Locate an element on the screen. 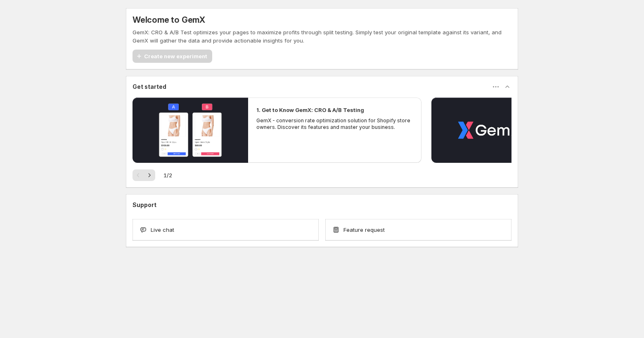 Image resolution: width=644 pixels, height=338 pixels. h3: Support is located at coordinates (145, 205).